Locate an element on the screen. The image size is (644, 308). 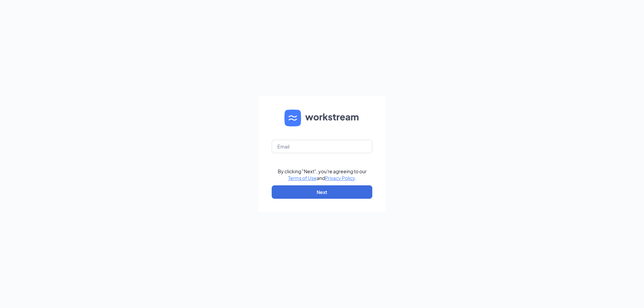
button: Next is located at coordinates (322, 193).